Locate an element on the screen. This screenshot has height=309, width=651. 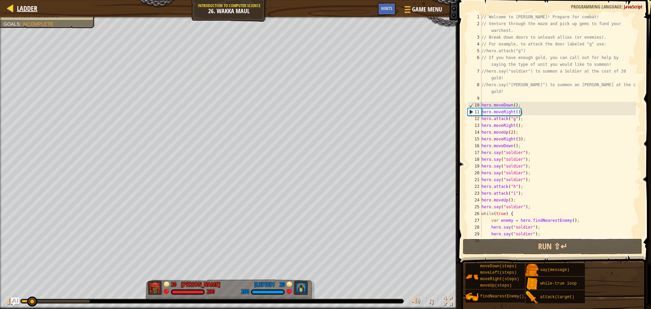
button: Ask AI is located at coordinates (15, 302).